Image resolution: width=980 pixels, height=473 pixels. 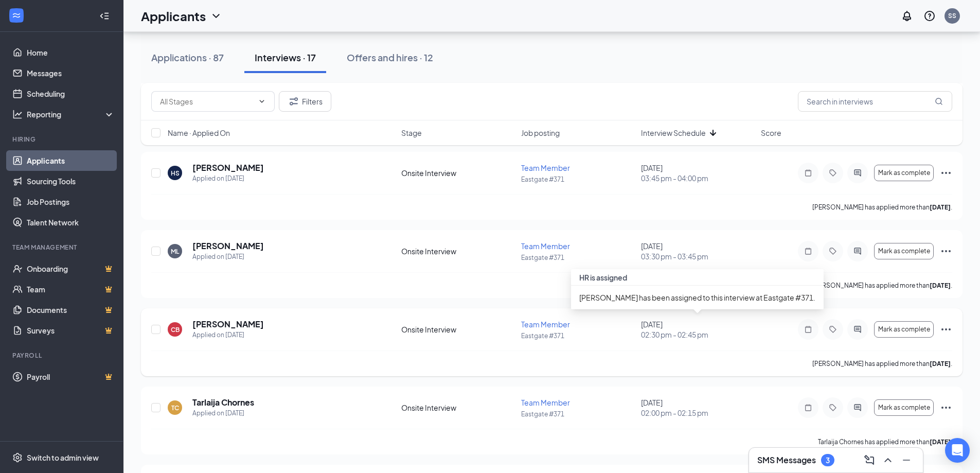 I want to click on svg: MagnifyingGlass, so click(x=939, y=101).